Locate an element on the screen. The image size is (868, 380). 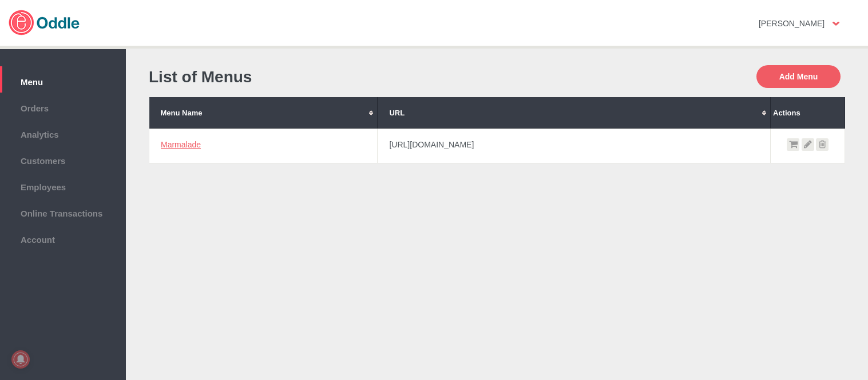
button: Add Menu is located at coordinates (799, 77).